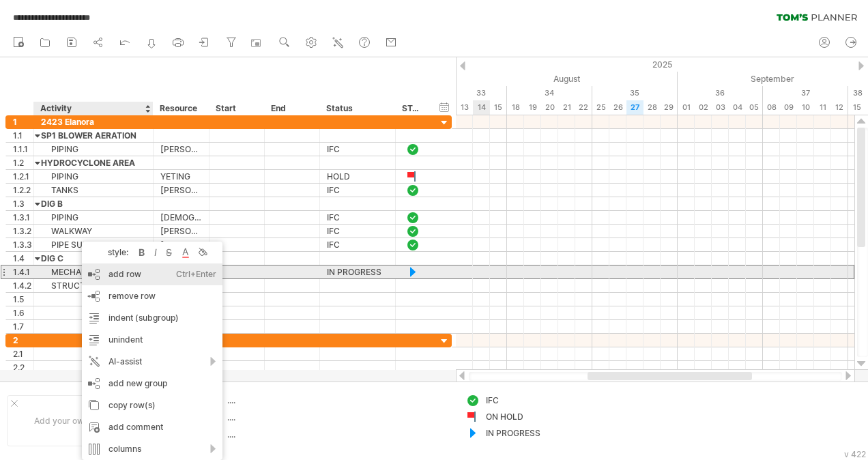  I want to click on div: Wednesday, 13 August 2025, so click(464, 107).